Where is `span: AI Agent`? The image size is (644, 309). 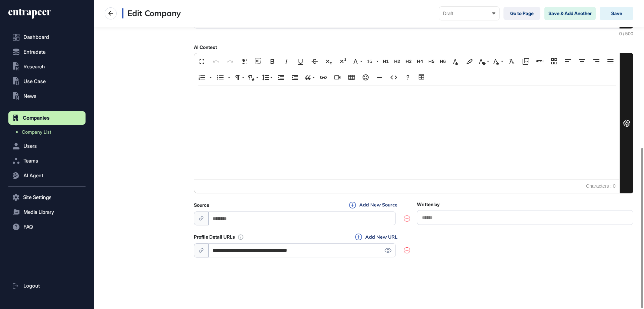
span: AI Agent is located at coordinates (33, 175).